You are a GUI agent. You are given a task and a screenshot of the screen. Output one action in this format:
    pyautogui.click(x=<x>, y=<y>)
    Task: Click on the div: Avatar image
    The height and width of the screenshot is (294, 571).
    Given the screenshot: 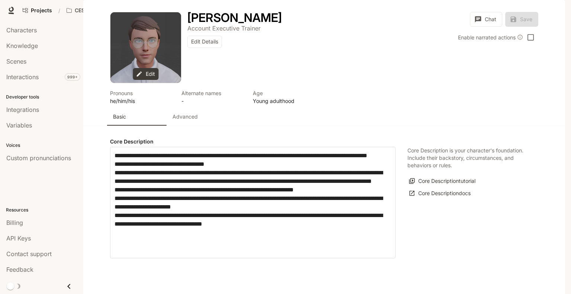 What is the action you would take?
    pyautogui.click(x=146, y=48)
    